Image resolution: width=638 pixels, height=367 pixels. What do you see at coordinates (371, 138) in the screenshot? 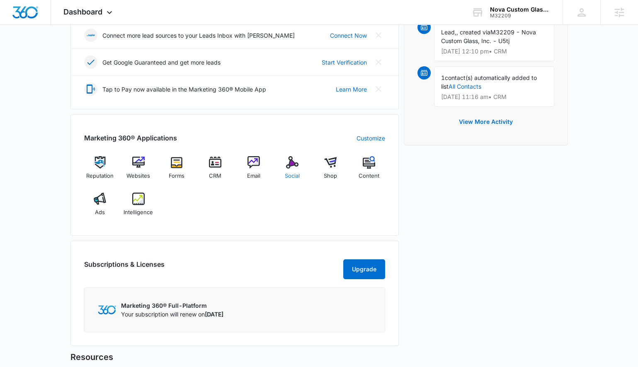
I see `a: Customize` at bounding box center [371, 138].